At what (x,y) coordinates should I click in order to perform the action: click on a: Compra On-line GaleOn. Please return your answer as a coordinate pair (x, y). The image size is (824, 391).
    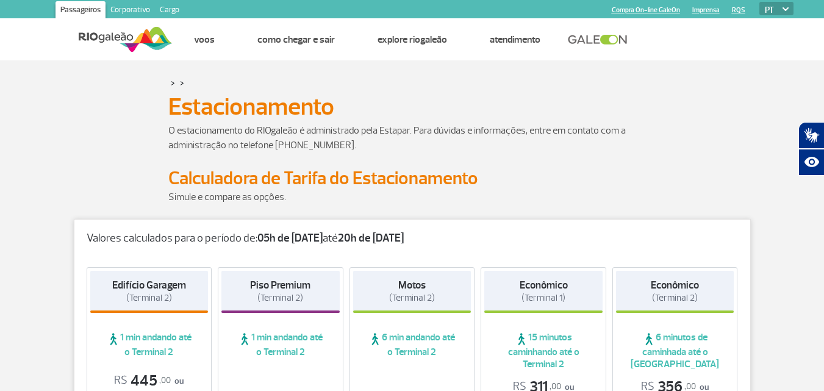
    Looking at the image, I should click on (646, 10).